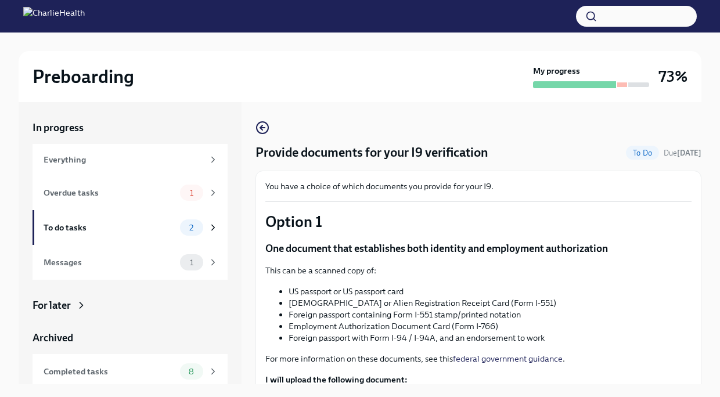  Describe the element at coordinates (123, 160) in the screenshot. I see `div: Everything` at that location.